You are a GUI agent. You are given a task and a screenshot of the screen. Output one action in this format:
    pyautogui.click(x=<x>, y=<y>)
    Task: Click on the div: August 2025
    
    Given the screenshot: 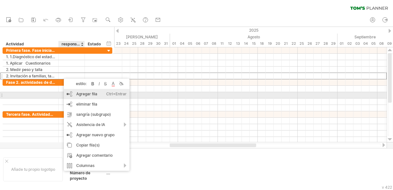 What is the action you would take?
    pyautogui.click(x=254, y=37)
    